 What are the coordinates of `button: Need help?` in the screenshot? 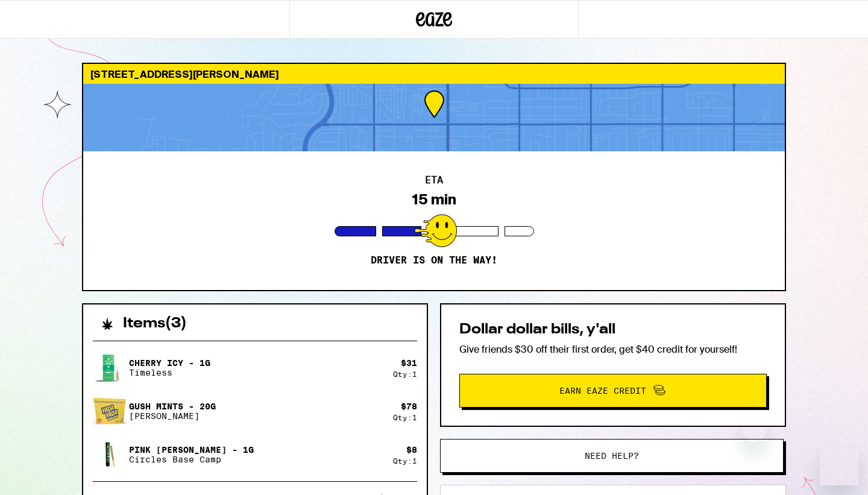 It's located at (612, 455).